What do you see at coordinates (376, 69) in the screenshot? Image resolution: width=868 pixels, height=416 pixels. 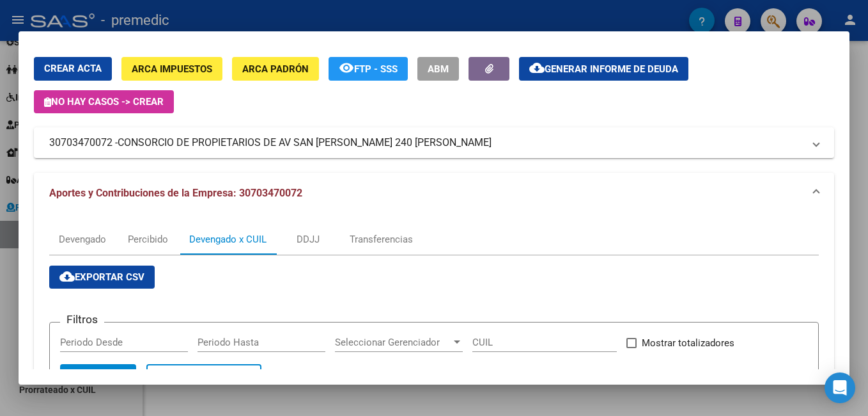 I see `span: FTP - SSS` at bounding box center [376, 69].